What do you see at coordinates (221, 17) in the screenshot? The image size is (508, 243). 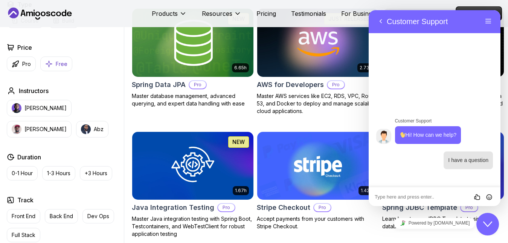 I see `button: Resources` at bounding box center [221, 17].